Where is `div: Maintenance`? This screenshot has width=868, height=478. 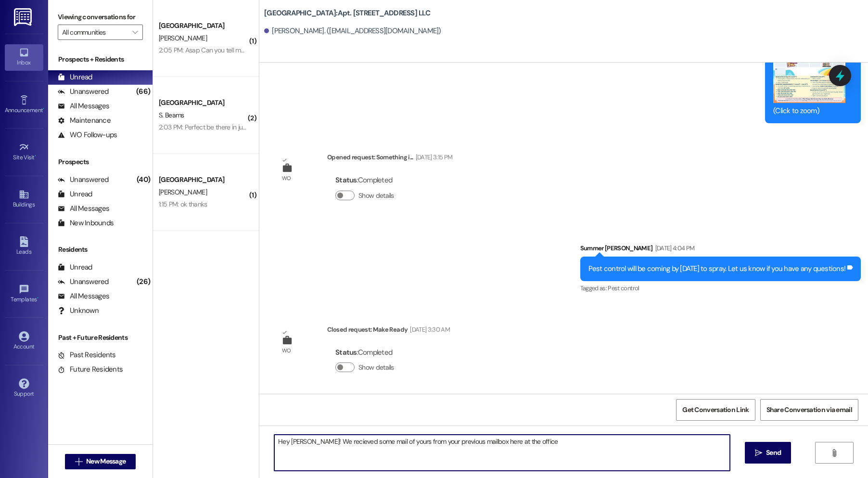 div: Maintenance is located at coordinates (84, 120).